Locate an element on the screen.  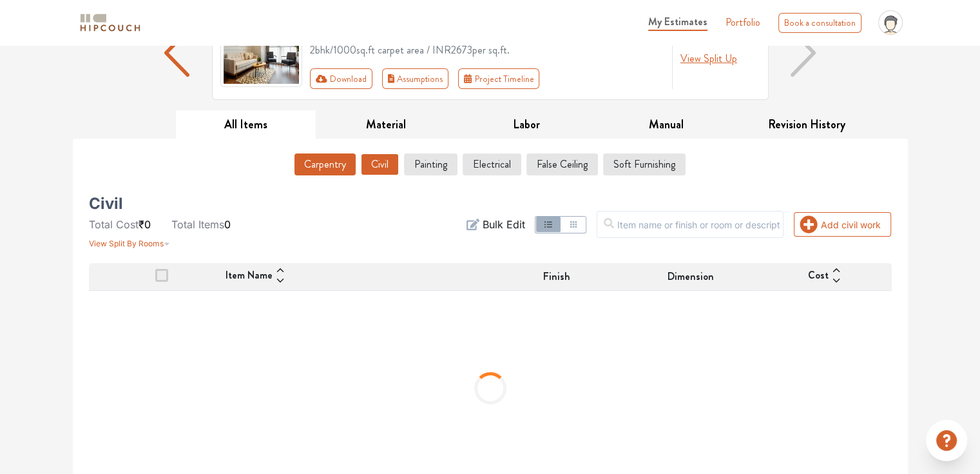
button: Carpentry is located at coordinates (325, 164).